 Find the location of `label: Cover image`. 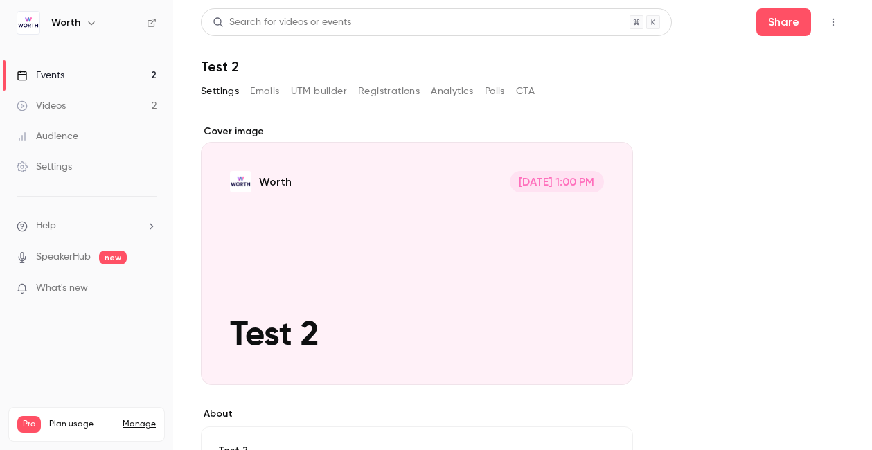

label: Cover image is located at coordinates (417, 132).